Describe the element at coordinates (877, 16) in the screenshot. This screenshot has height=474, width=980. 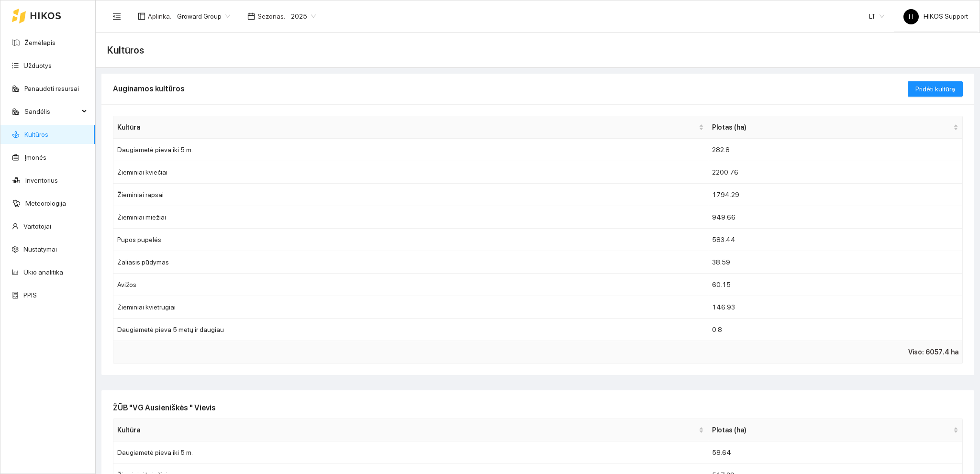
I see `span: LT` at that location.